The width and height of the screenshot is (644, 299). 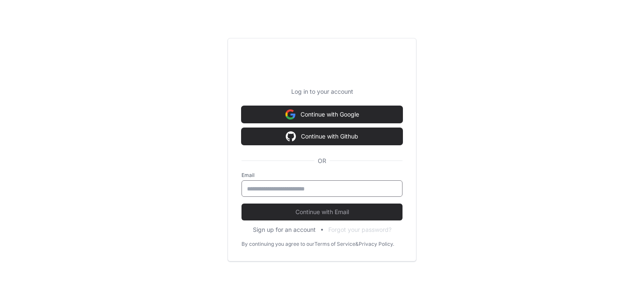 What do you see at coordinates (360, 229) in the screenshot?
I see `button: Forgot your password?` at bounding box center [360, 229].